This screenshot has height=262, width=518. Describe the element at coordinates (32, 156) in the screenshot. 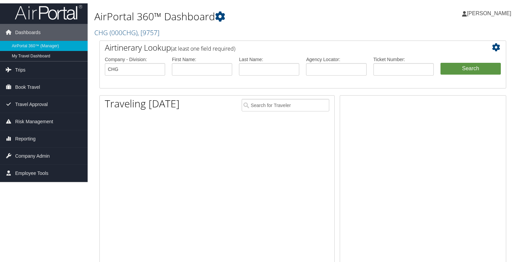

I see `span: Company Admin` at that location.